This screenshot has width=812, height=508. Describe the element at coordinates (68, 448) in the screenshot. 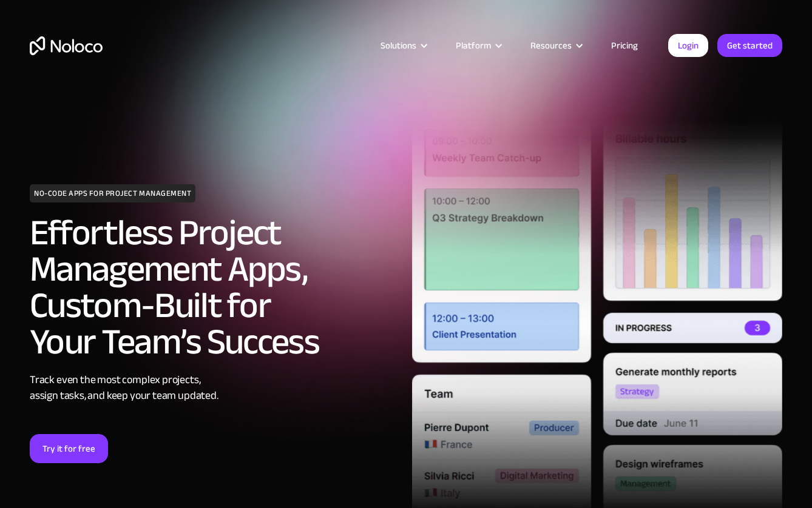

I see `a: Try it for free` at that location.